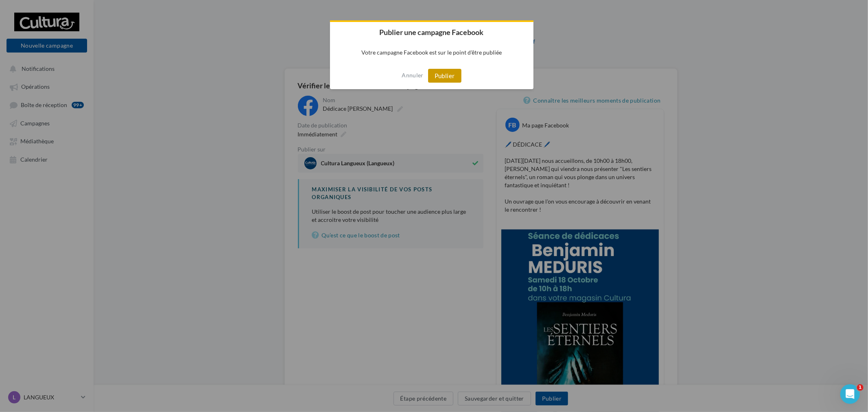  I want to click on h2: Publier une campagne Facebook, so click(432, 32).